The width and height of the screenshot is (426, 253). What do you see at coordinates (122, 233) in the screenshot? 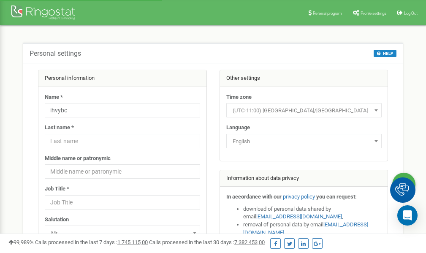
I see `span: Mr.` at bounding box center [122, 233].